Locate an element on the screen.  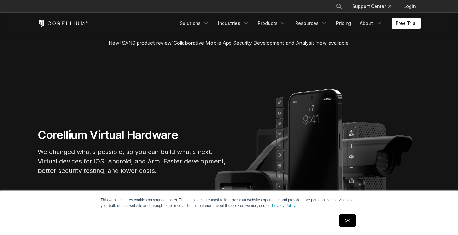
a: "Collaborative Mobile App Security Development and Analysis" is located at coordinates (244, 43).